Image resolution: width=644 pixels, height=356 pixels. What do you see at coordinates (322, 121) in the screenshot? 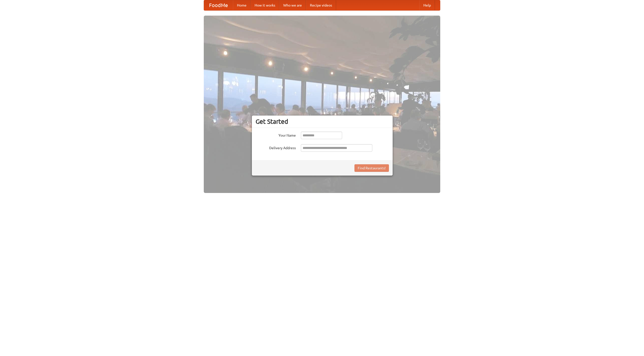
I see `h3: Get Started` at bounding box center [322, 121].